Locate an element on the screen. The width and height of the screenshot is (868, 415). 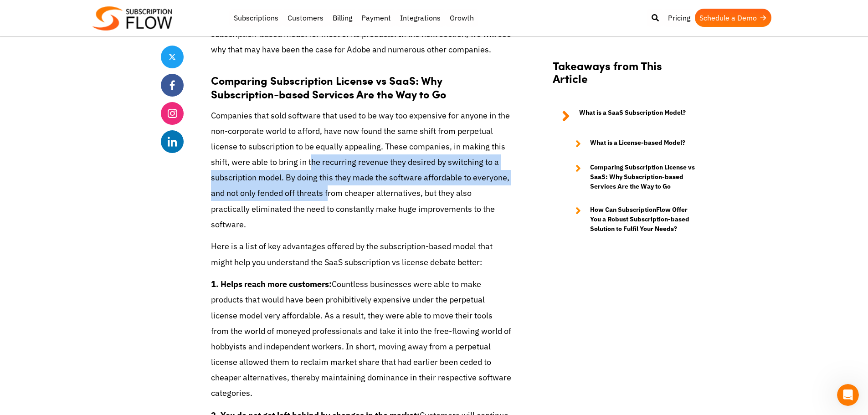
strong: How Can SubscriptionFlow Offer You a Robust Subscription-based Solution to Fulfil Your Needs? is located at coordinates (645, 219).